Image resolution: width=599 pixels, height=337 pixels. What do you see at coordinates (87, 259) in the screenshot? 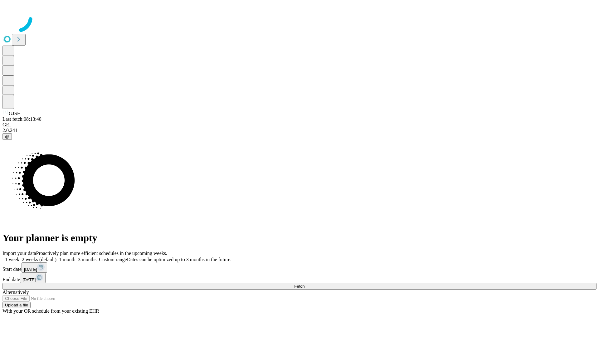
I see `span: 3 months` at bounding box center [87, 259].